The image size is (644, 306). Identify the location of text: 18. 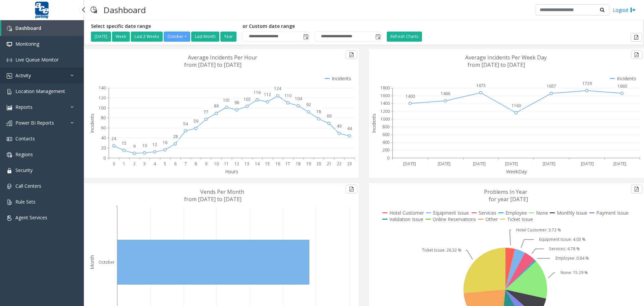
(298, 164).